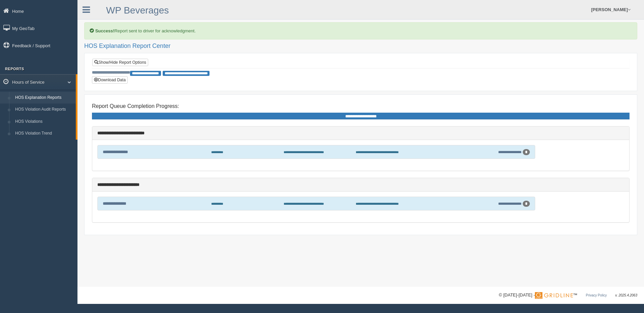  I want to click on a: Privacy Policy, so click(596, 295).